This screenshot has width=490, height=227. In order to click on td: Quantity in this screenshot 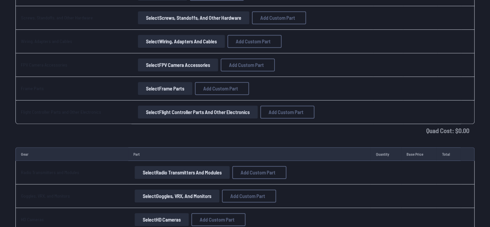, I will do `click(386, 154)`.